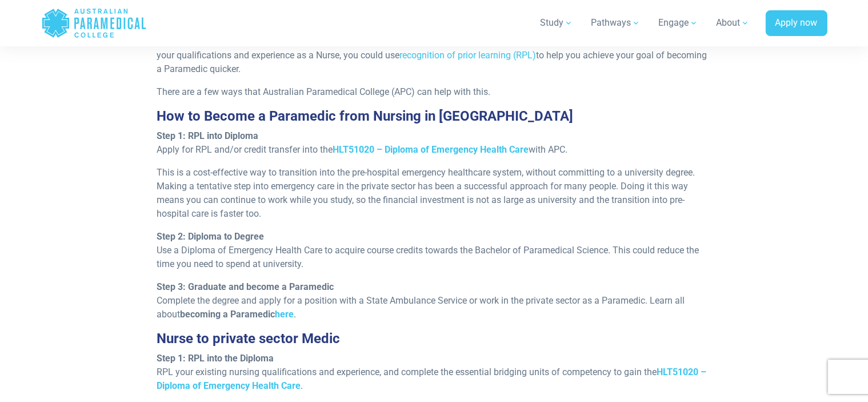 Image resolution: width=868 pixels, height=402 pixels. I want to click on strong: Step 2: Diploma to Degree, so click(210, 236).